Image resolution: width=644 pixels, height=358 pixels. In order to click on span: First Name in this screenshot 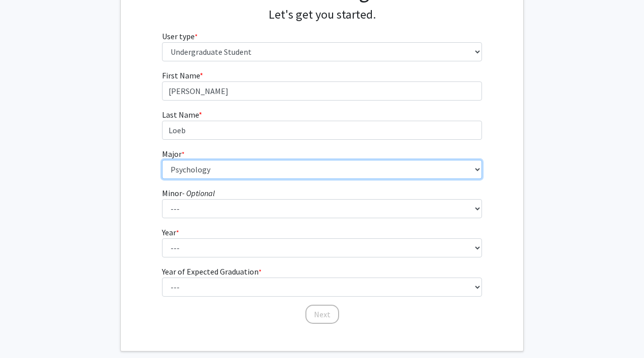, I will do `click(181, 75)`.